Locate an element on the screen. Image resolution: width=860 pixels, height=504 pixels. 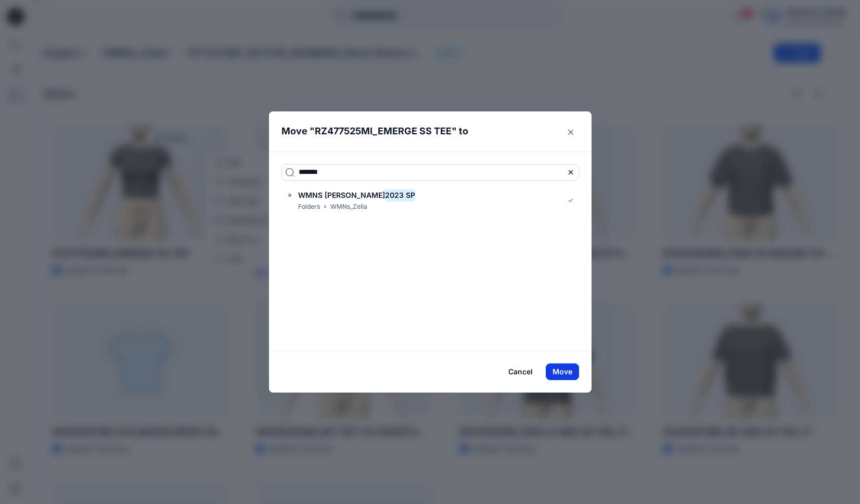
p: WMNs_Zella is located at coordinates (349, 207).